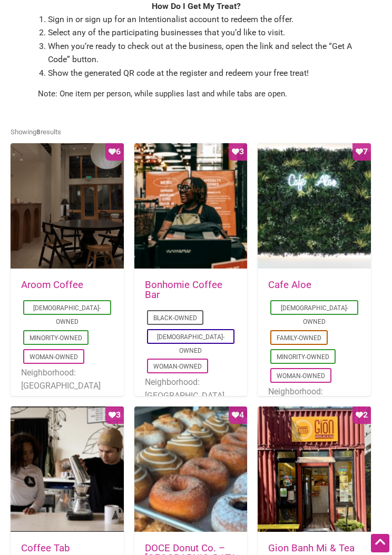  Describe the element at coordinates (46, 548) in the screenshot. I see `a: Coffee Tab` at that location.